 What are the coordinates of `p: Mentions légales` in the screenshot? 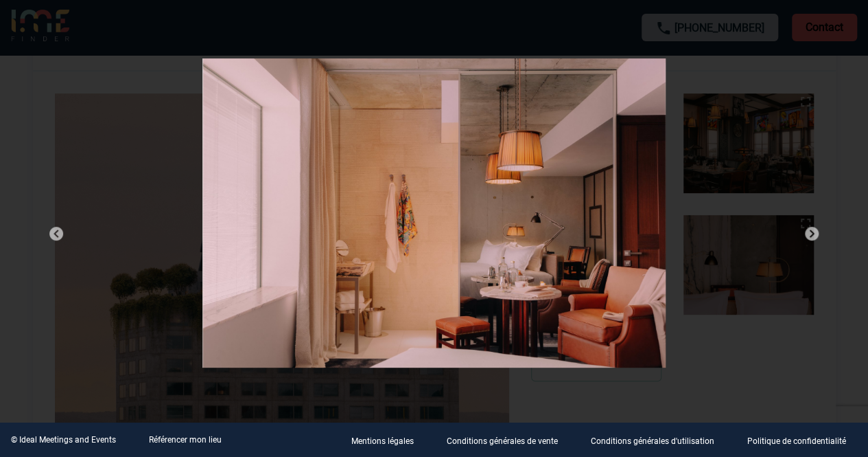 It's located at (382, 441).